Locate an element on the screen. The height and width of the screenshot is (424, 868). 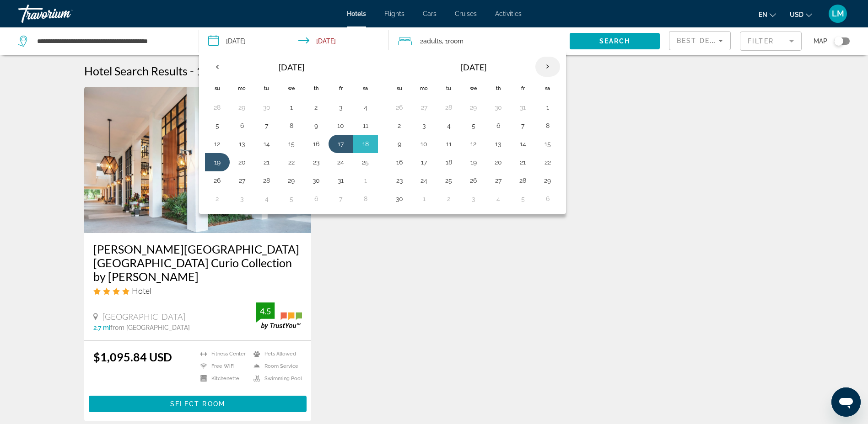
h1: Hotel Search Results is located at coordinates (136, 71).